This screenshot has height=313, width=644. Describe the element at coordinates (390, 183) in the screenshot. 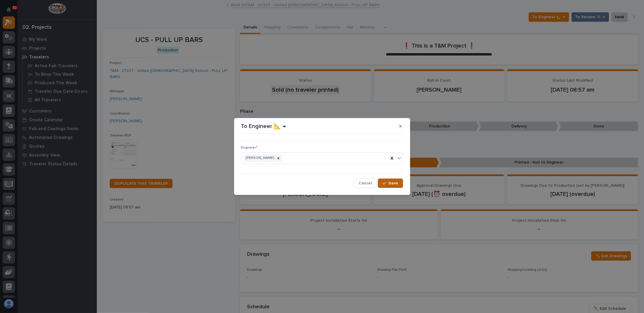

I see `button: Save` at that location.